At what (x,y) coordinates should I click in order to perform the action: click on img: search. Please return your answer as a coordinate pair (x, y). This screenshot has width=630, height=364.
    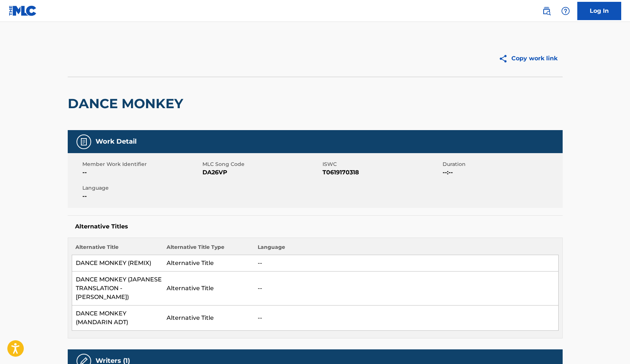
    Looking at the image, I should click on (547, 11).